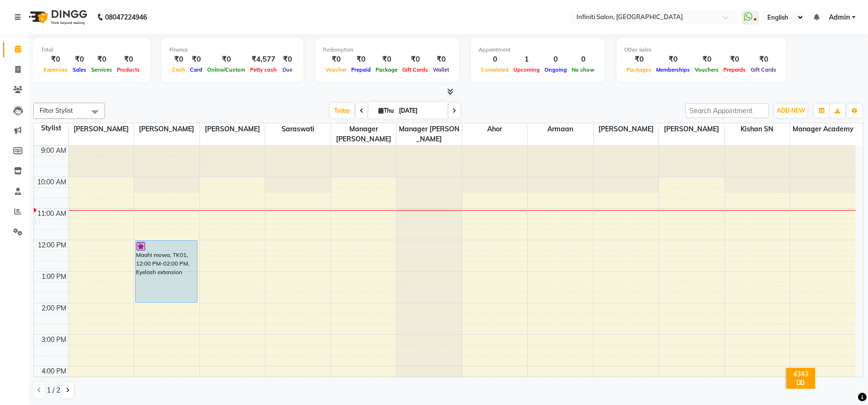  Describe the element at coordinates (52, 245) in the screenshot. I see `div: 12:00 PM` at that location.